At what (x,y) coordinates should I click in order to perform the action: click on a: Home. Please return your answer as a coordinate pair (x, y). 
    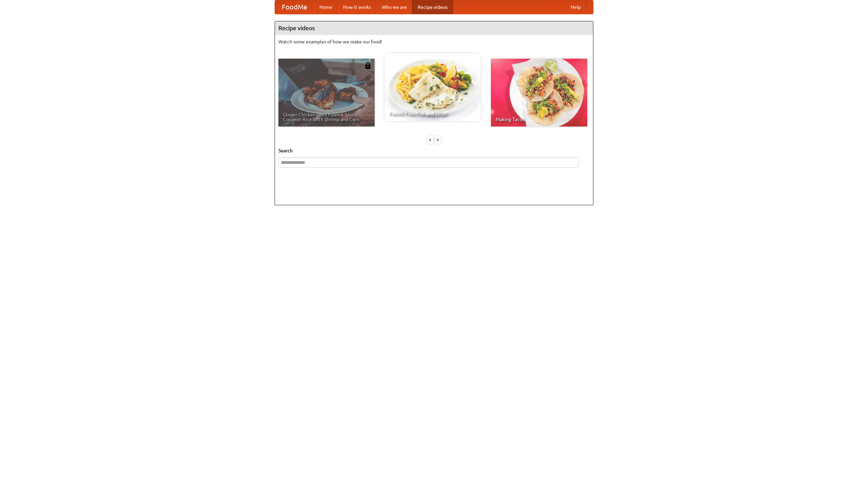
    Looking at the image, I should click on (326, 7).